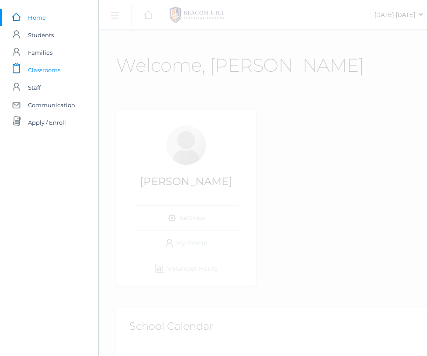 The height and width of the screenshot is (356, 427). I want to click on span: Communication, so click(52, 105).